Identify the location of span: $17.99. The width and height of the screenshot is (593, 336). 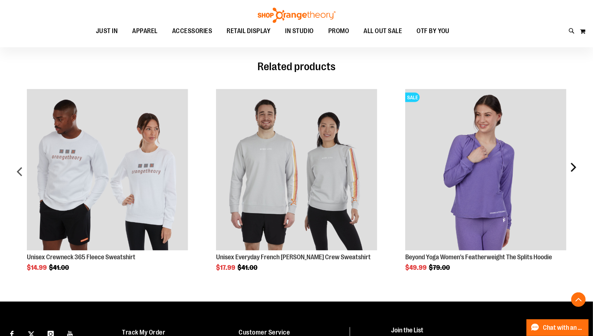
(226, 267).